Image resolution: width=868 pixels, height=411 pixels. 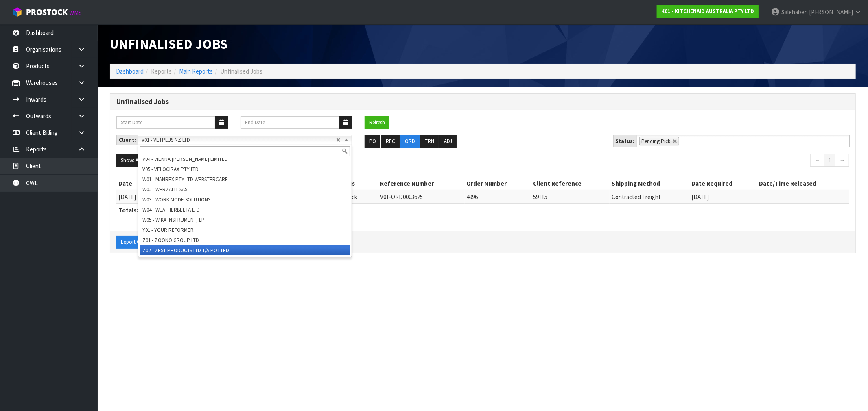 I want to click on button: Refresh, so click(x=377, y=123).